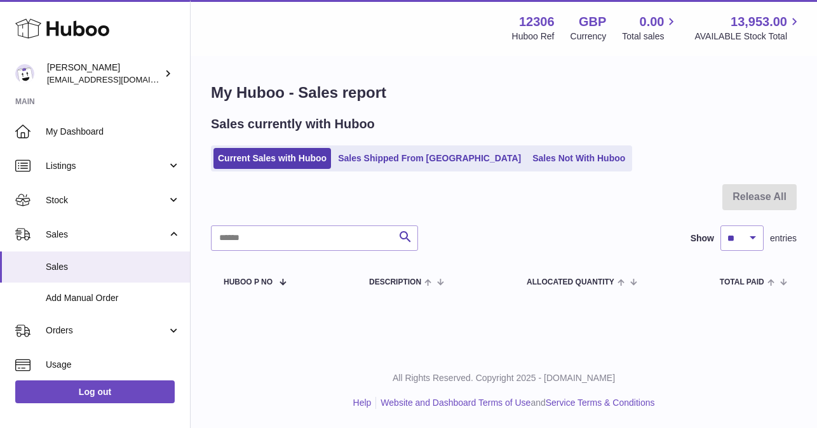  I want to click on span: My Dashboard, so click(113, 131).